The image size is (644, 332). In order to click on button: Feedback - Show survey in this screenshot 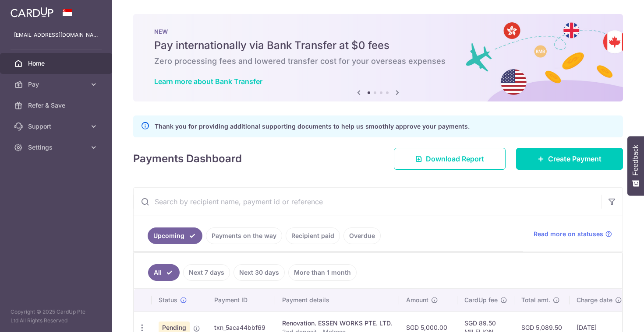, I will do `click(636, 166)`.